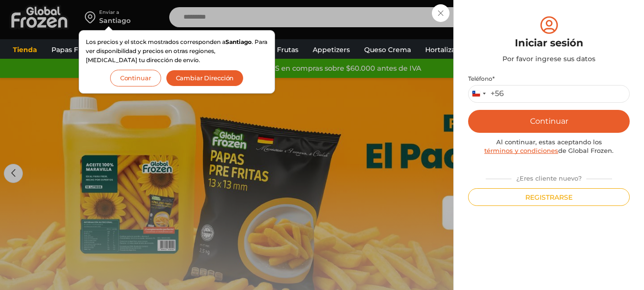 The width and height of the screenshot is (644, 290). What do you see at coordinates (549, 25) in the screenshot?
I see `img: tabler-icon-user-circle.svg` at bounding box center [549, 25].